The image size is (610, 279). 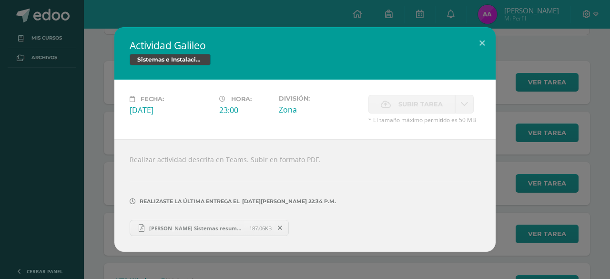 What do you see at coordinates (241, 99) in the screenshot?
I see `span: Hora:` at bounding box center [241, 99].